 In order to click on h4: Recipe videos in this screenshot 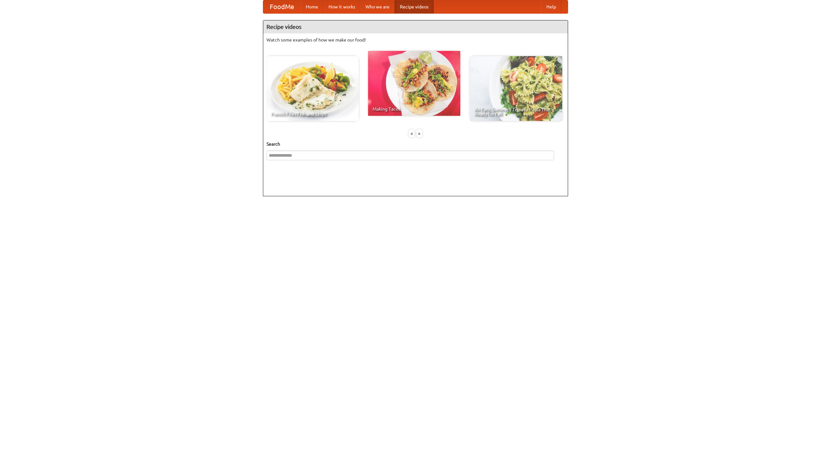, I will do `click(415, 27)`.